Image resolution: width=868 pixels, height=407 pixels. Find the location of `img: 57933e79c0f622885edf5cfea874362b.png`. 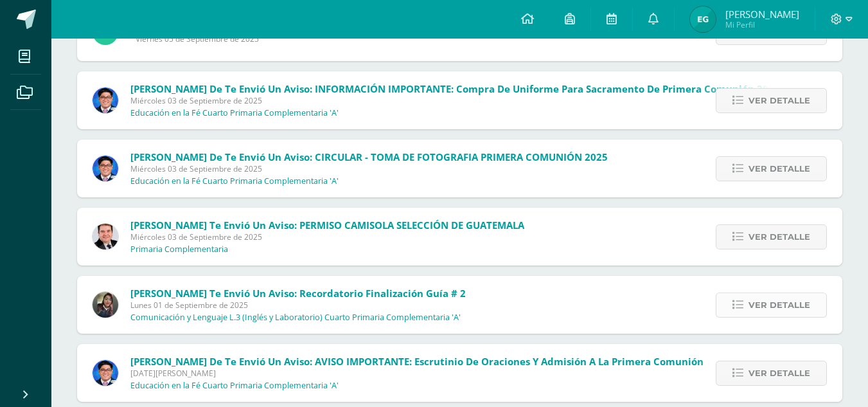

img: 57933e79c0f622885edf5cfea874362b.png is located at coordinates (105, 236).